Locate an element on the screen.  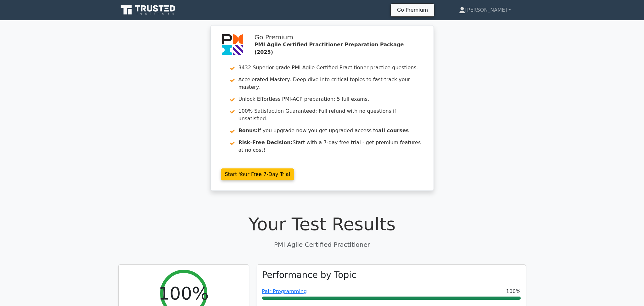
span: 100% is located at coordinates (513, 291).